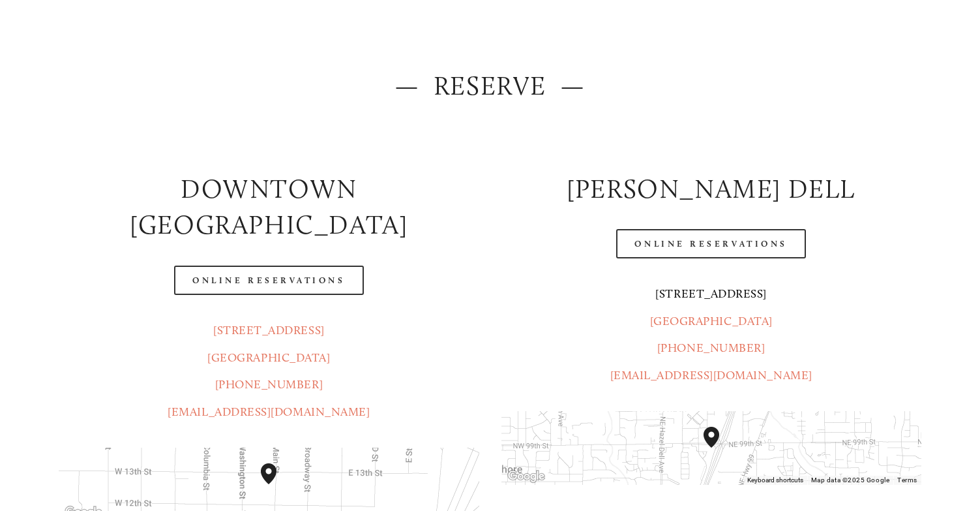 This screenshot has width=980, height=511. I want to click on a: Open this area in Google Maps (opens a new window), so click(526, 476).